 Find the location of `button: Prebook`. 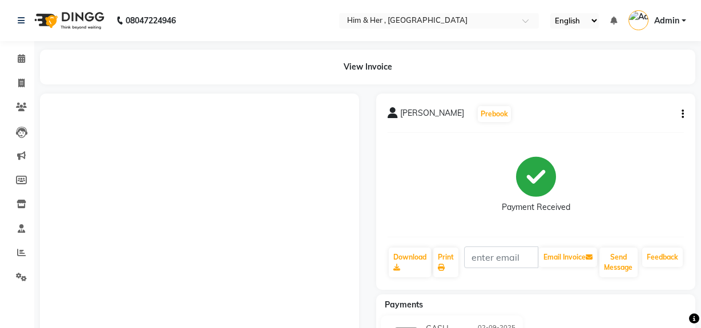

button: Prebook is located at coordinates (495, 114).